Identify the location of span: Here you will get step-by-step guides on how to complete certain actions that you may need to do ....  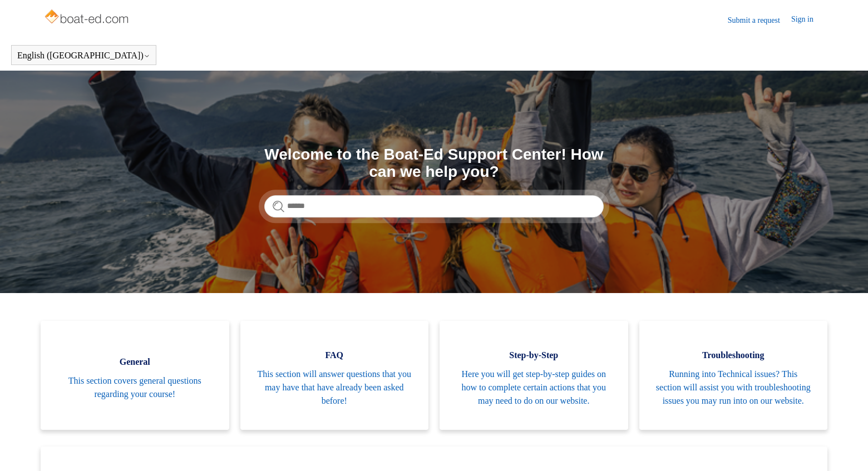
(533, 388).